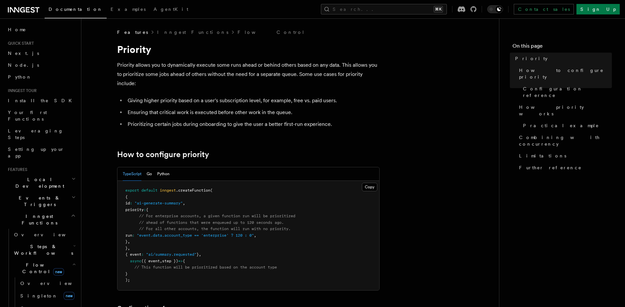  What do you see at coordinates (163, 154) in the screenshot?
I see `a: How to configure priority` at bounding box center [163, 154].